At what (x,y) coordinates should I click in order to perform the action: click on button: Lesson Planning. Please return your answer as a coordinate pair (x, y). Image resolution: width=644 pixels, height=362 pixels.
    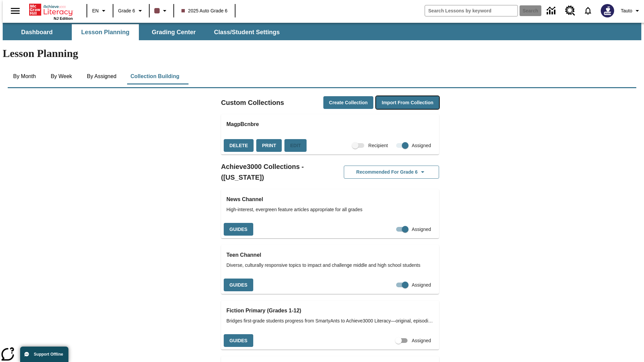
    Looking at the image, I should click on (105, 32).